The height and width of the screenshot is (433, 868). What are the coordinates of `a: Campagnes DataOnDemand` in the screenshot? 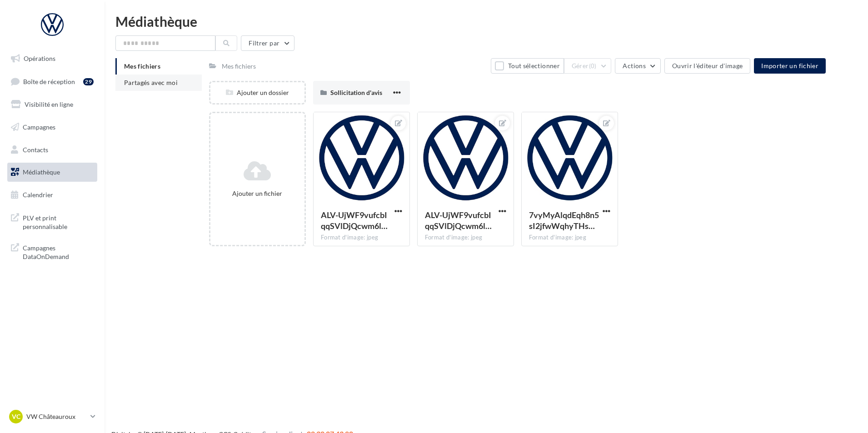 It's located at (52, 251).